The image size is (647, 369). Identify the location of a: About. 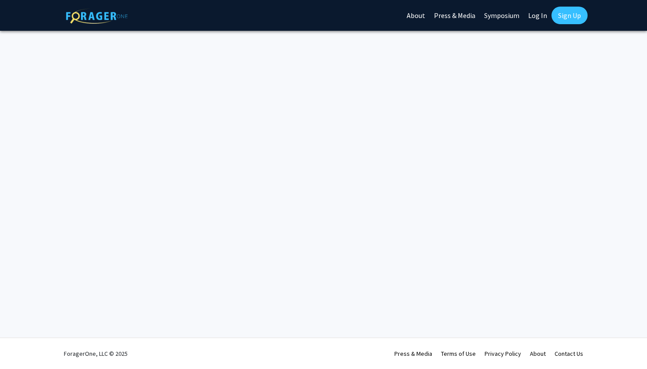
(537, 354).